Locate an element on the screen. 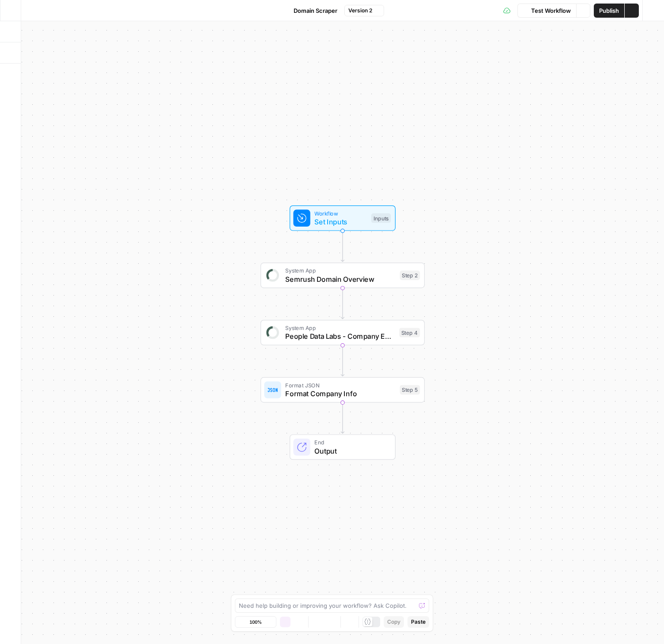 The width and height of the screenshot is (664, 644). div: Format JSONFormat Company InfoStep 5 is located at coordinates (343, 390).